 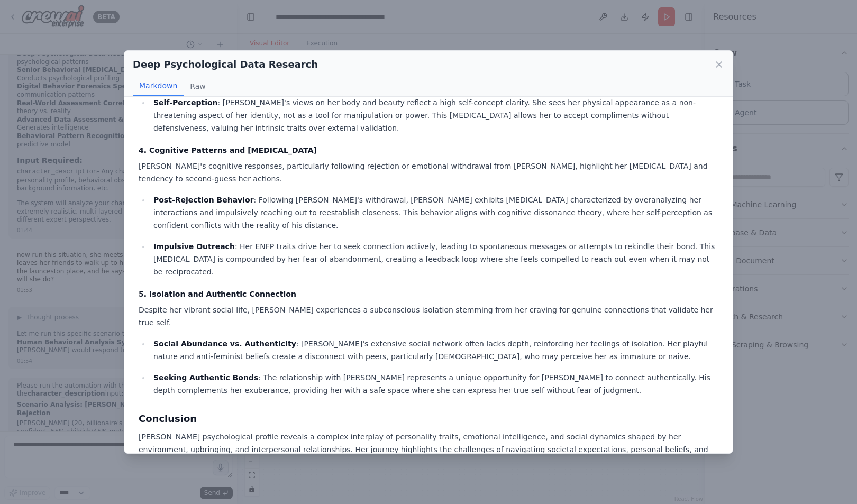 What do you see at coordinates (194, 247) in the screenshot?
I see `strong: Impulsive Outreach` at bounding box center [194, 247].